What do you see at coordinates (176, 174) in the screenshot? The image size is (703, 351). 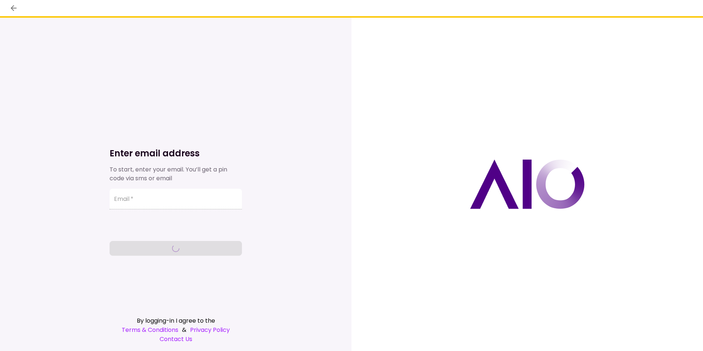 I see `div: To start, enter your email. You’ll get a pin code via sms or email` at bounding box center [176, 174].